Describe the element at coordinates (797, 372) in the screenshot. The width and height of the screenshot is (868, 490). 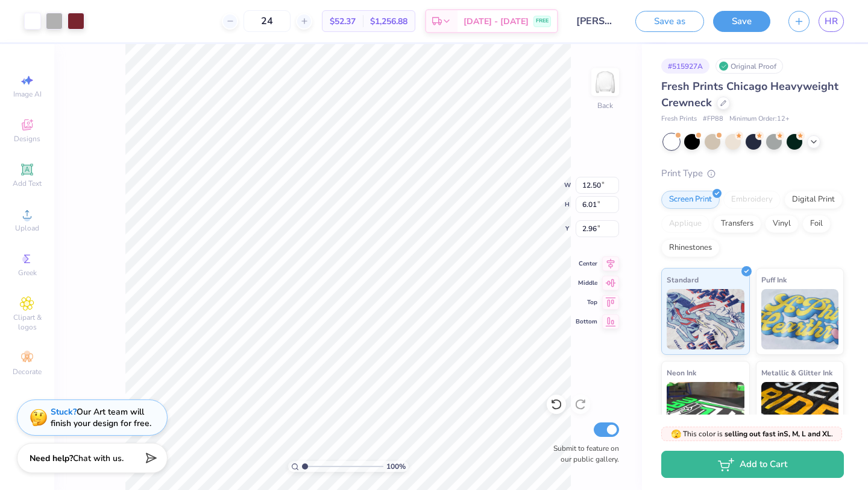
I see `span: Metallic & Glitter Ink` at that location.